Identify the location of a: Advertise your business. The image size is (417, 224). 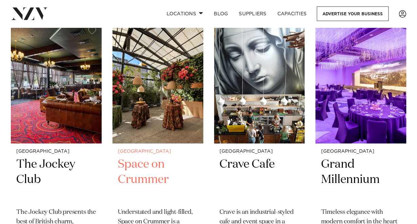
(353, 14).